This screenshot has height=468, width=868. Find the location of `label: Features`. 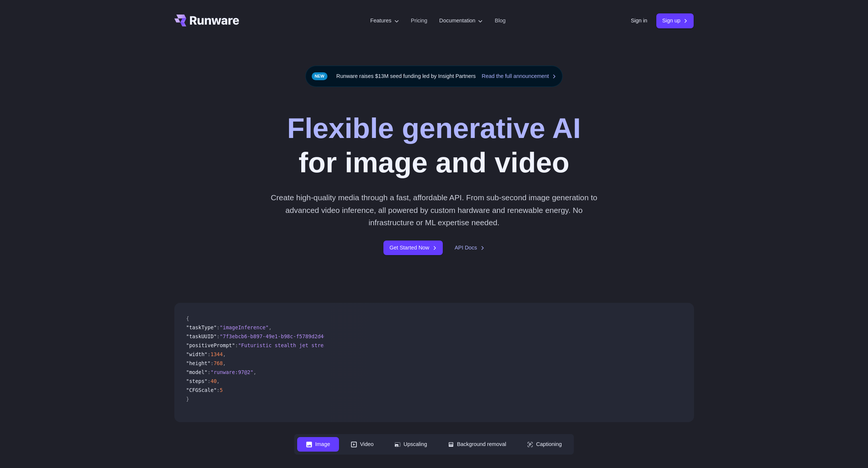

label: Features is located at coordinates (385, 20).